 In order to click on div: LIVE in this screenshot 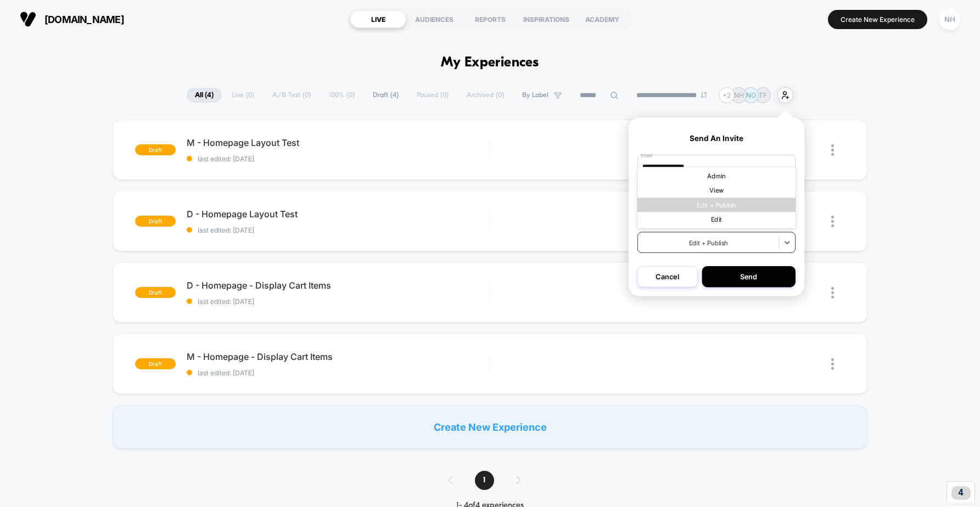, I will do `click(378, 19)`.